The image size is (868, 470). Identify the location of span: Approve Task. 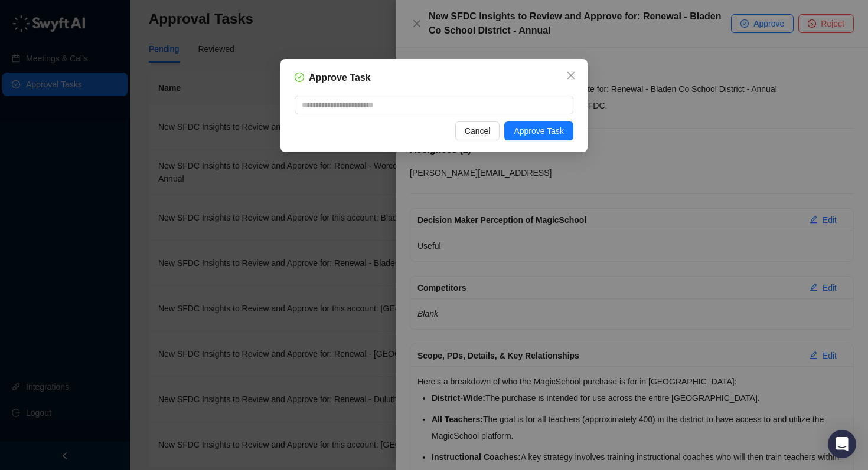
(538, 131).